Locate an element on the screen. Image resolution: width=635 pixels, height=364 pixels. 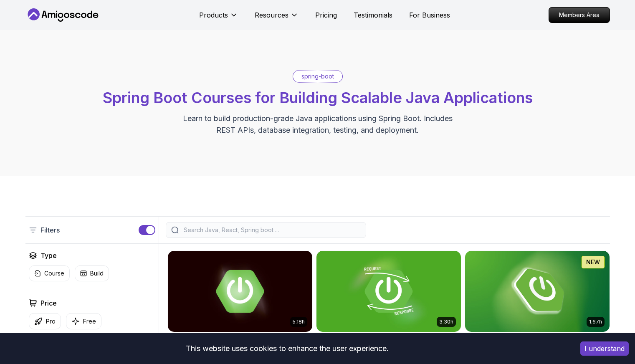
a: For Business is located at coordinates (429, 15).